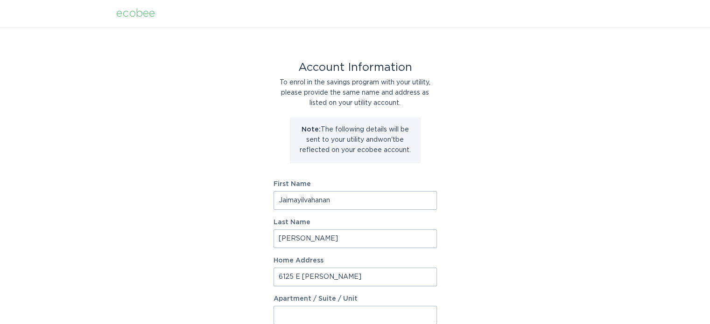 The image size is (710, 324). What do you see at coordinates (355, 140) in the screenshot?
I see `p: The following details will be sent to your utility and won't be reflected on your ecobee account.` at bounding box center [355, 140].